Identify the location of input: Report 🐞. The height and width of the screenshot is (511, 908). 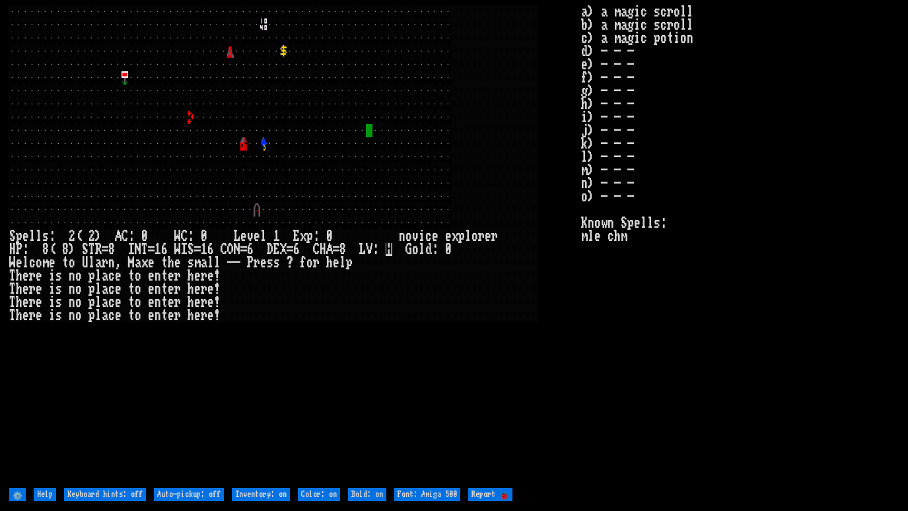
(490, 494).